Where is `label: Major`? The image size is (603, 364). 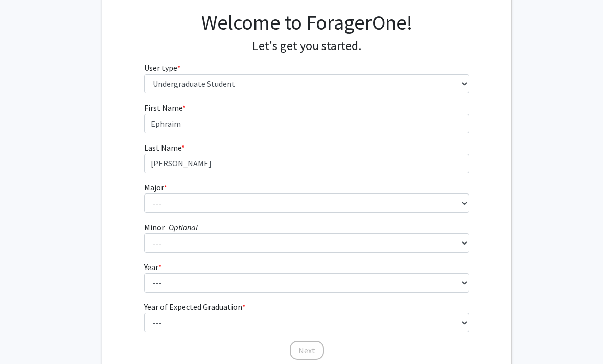
label: Major is located at coordinates (155, 187).